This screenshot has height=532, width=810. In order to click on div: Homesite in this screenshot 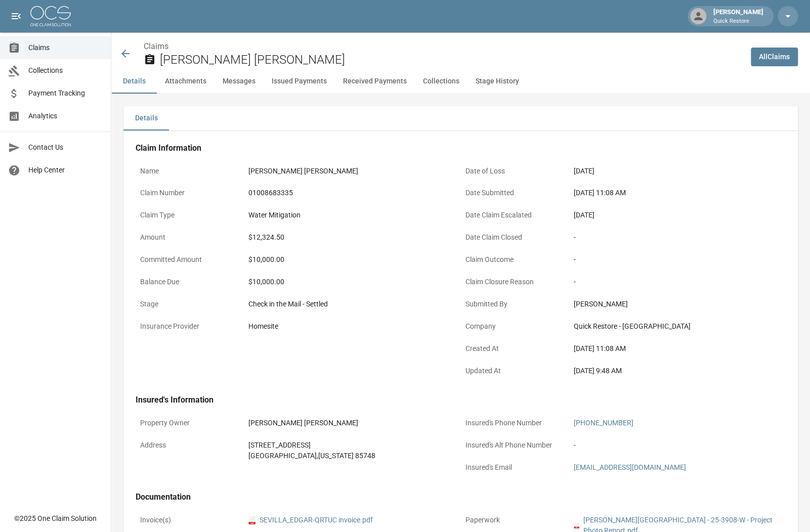, I will do `click(353, 327)`.